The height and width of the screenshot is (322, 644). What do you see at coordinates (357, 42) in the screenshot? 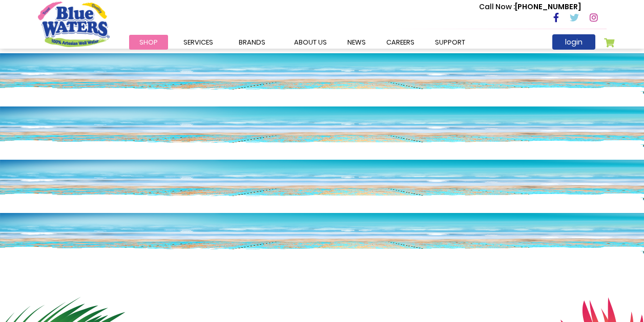
I see `a: News` at bounding box center [357, 42].